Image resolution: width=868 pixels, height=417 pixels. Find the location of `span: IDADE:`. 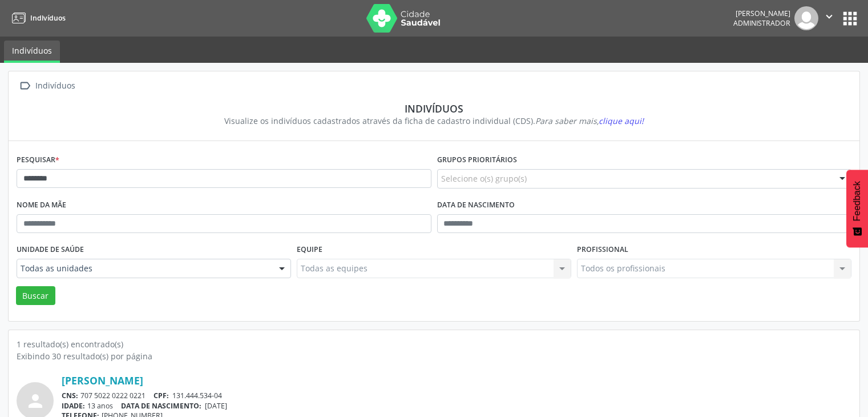

span: IDADE: is located at coordinates (73, 406).